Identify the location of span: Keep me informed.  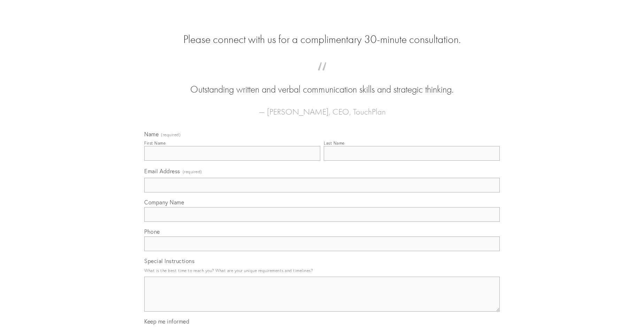
(167, 321).